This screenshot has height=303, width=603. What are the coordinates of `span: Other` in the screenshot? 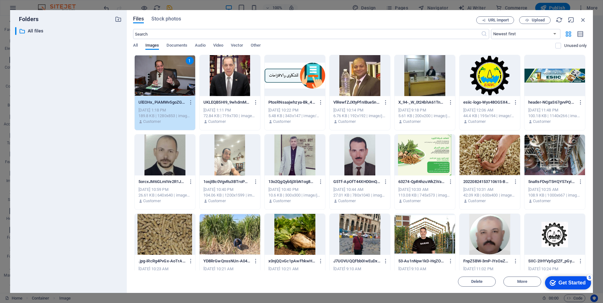 It's located at (256, 46).